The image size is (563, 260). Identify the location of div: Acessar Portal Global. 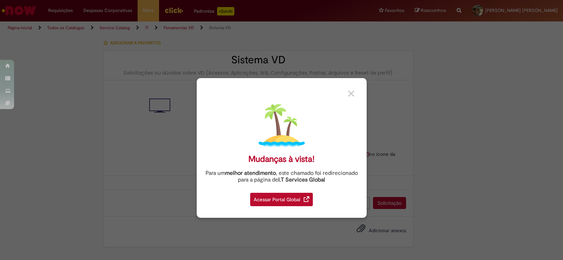
(281, 199).